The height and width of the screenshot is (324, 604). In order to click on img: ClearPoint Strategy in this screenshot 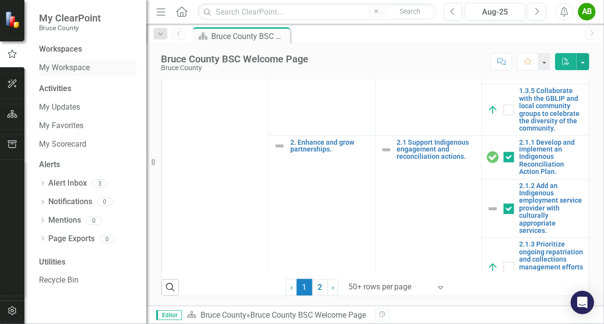, I will do `click(13, 19)`.